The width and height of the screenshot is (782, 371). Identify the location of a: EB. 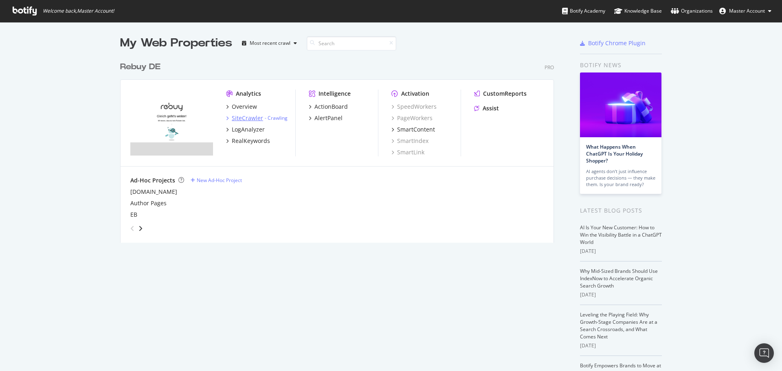
(134, 215).